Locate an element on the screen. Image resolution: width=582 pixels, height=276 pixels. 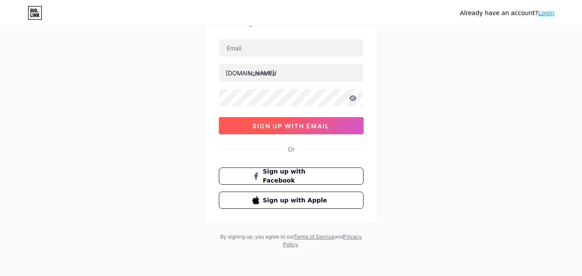
a: Sign up with Facebook is located at coordinates (291, 176).